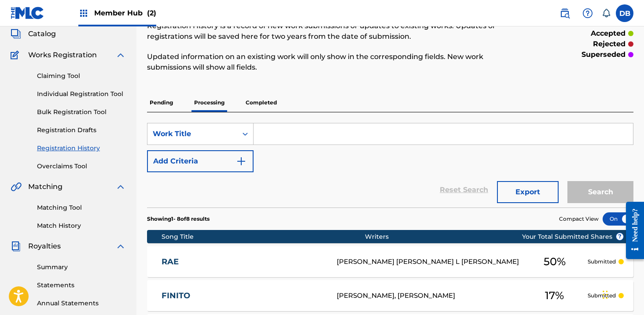  What do you see at coordinates (608, 33) in the screenshot?
I see `p: accepted` at bounding box center [608, 33].